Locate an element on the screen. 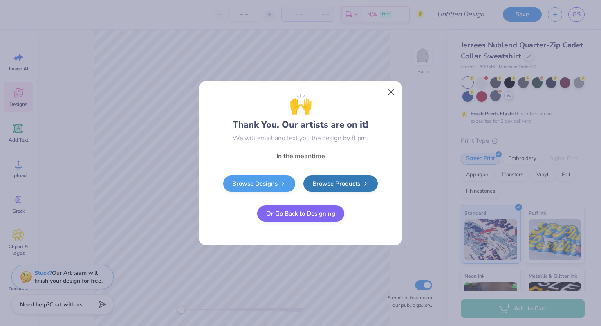  span: In the meantime is located at coordinates (301, 156).